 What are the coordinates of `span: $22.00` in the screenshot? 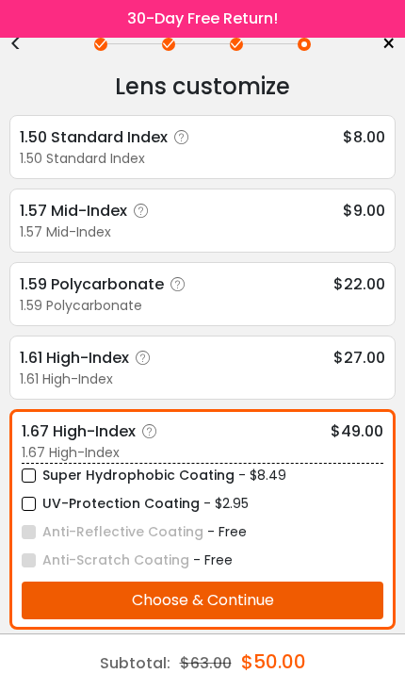 It's located at (359, 284).